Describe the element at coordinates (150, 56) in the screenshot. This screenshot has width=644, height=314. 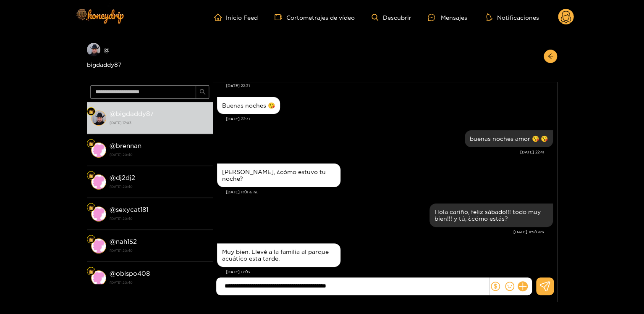
I see `div: @bigdaddy87` at that location.